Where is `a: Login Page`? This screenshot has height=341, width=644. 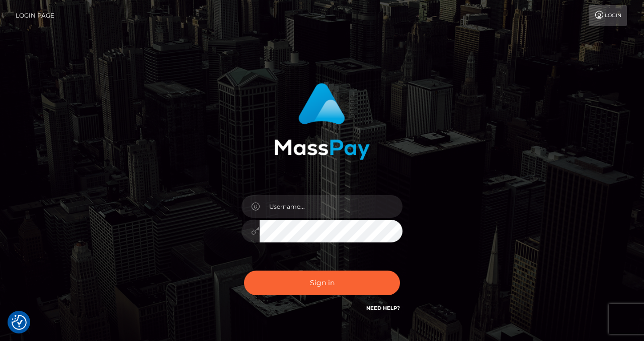
a: Login Page is located at coordinates (35, 16).